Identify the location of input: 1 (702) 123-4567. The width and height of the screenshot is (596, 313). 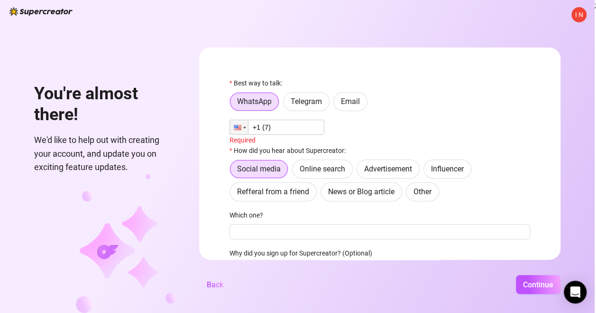
(277, 127).